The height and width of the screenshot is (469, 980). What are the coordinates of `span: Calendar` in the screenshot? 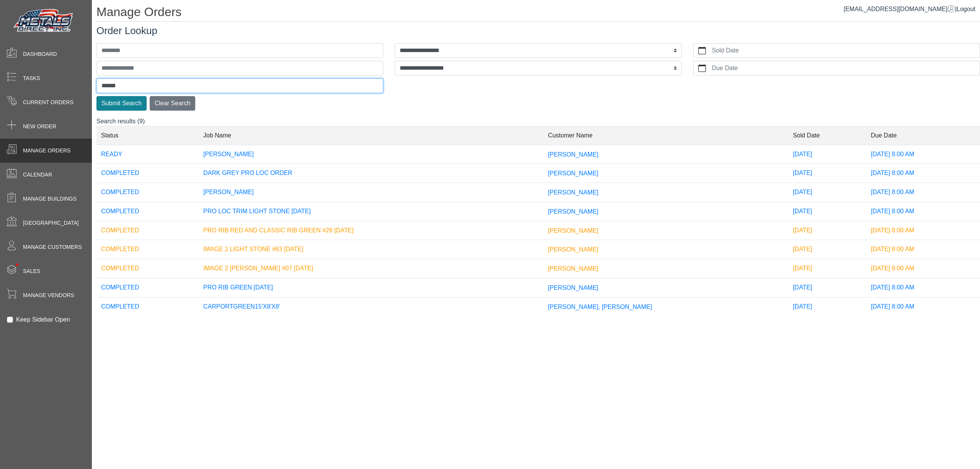 It's located at (38, 174).